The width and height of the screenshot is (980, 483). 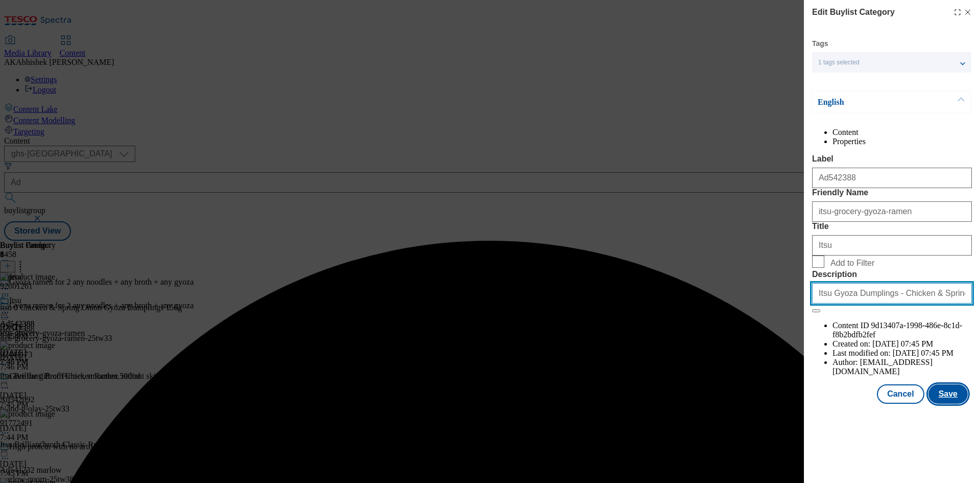 What do you see at coordinates (839, 62) in the screenshot?
I see `span: 1 tags selected` at bounding box center [839, 62].